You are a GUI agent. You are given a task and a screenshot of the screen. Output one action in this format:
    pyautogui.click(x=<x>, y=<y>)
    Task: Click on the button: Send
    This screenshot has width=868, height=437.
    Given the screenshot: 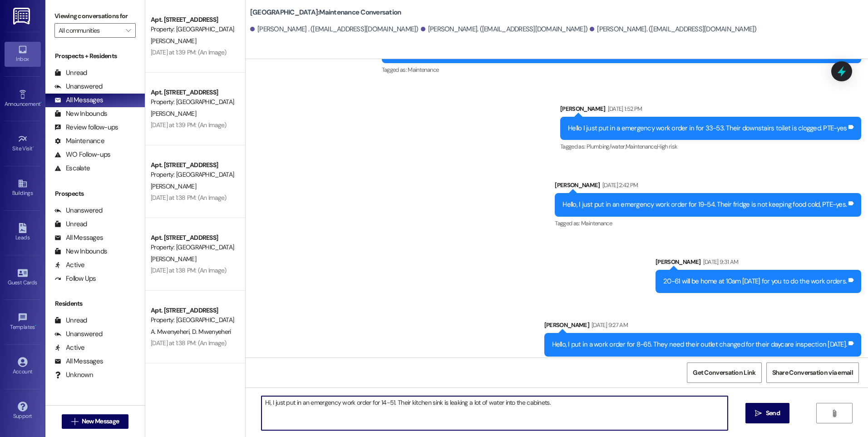 What is the action you would take?
    pyautogui.click(x=768, y=413)
    